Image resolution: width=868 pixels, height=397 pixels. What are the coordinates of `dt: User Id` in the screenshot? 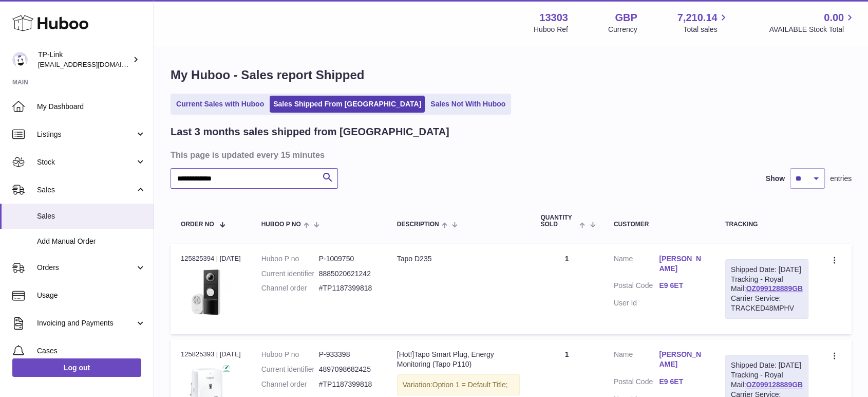 It's located at (637, 303).